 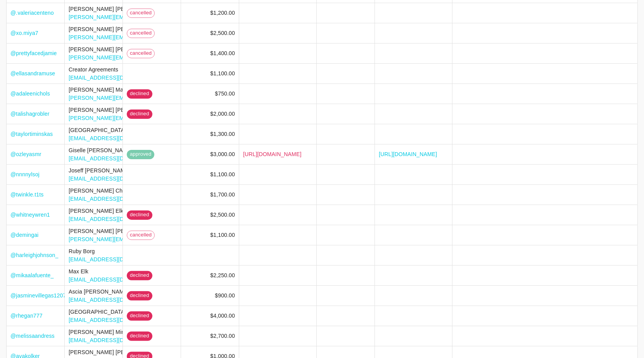 I want to click on a: @whitneywren1, so click(x=30, y=215).